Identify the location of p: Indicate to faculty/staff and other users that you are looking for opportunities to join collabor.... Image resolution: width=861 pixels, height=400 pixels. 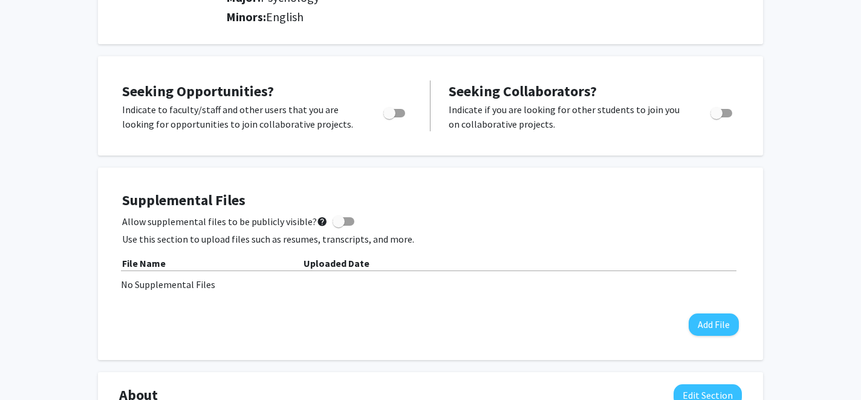
(241, 117).